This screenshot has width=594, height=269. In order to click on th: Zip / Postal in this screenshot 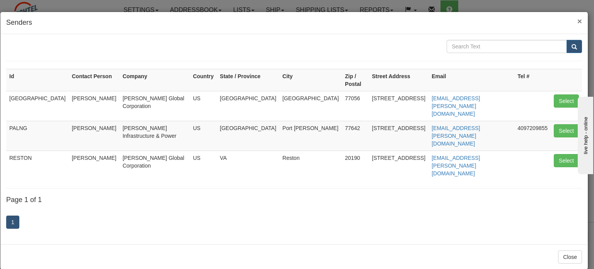, I will do `click(355, 80)`.